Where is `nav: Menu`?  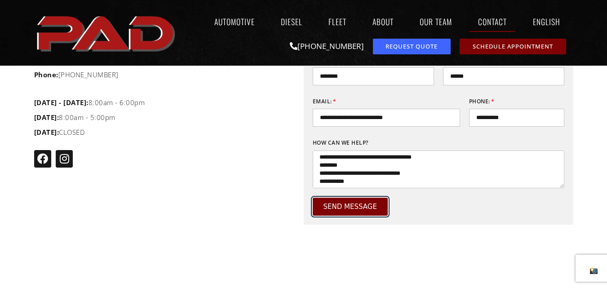 nav: Menu is located at coordinates (377, 22).